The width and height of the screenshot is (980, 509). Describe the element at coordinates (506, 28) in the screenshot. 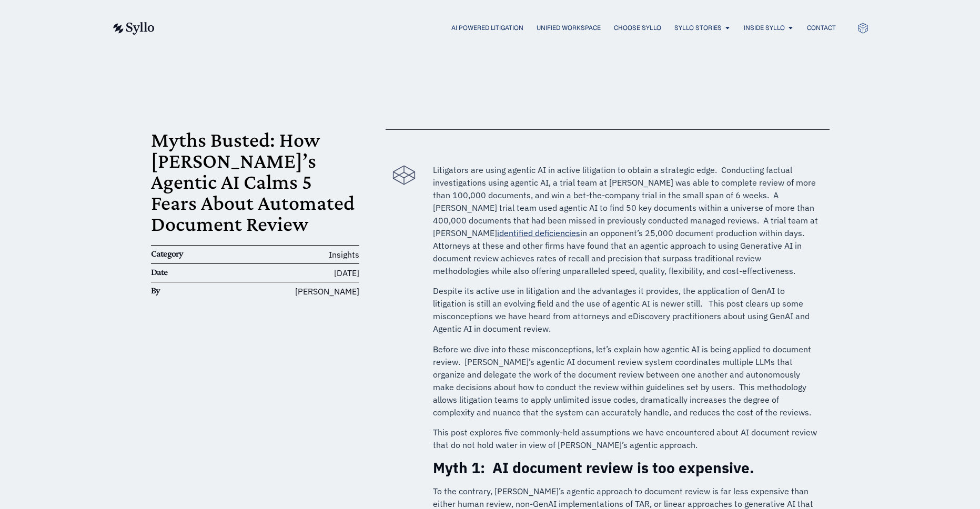

I see `nav: Menu` at that location.